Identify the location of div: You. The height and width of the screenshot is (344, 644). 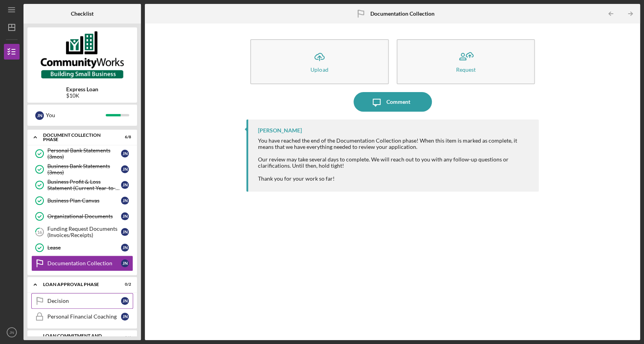
(75, 115).